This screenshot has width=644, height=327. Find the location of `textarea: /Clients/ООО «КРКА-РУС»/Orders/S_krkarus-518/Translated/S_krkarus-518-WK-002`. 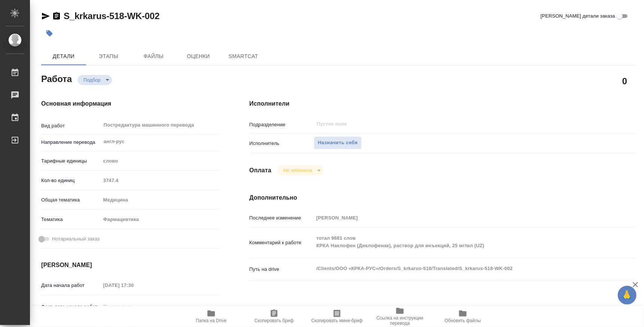

textarea: /Clients/ООО «КРКА-РУС»/Orders/S_krkarus-518/Translated/S_krkarus-518-WK-002 is located at coordinates (459, 269).